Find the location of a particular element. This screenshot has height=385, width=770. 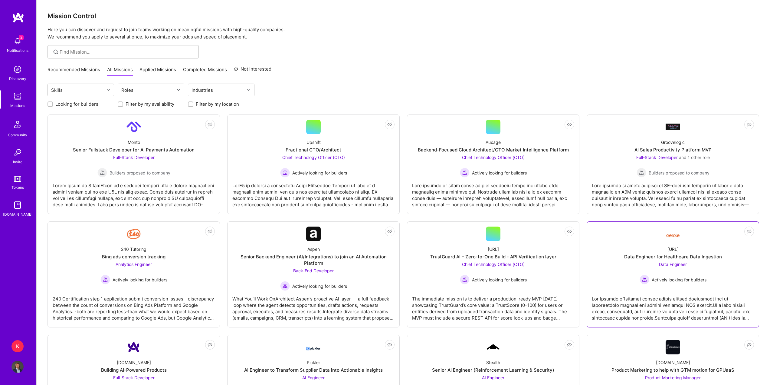

span: 2 is located at coordinates (21, 38).